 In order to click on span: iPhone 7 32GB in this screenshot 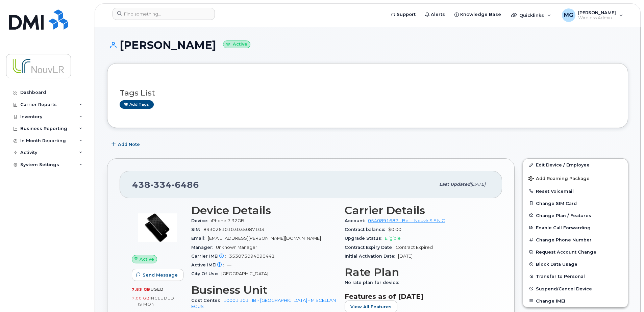, I will do `click(227, 221)`.